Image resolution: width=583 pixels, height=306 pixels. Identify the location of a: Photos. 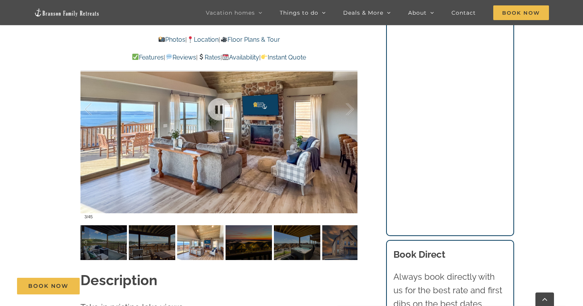
(172, 39).